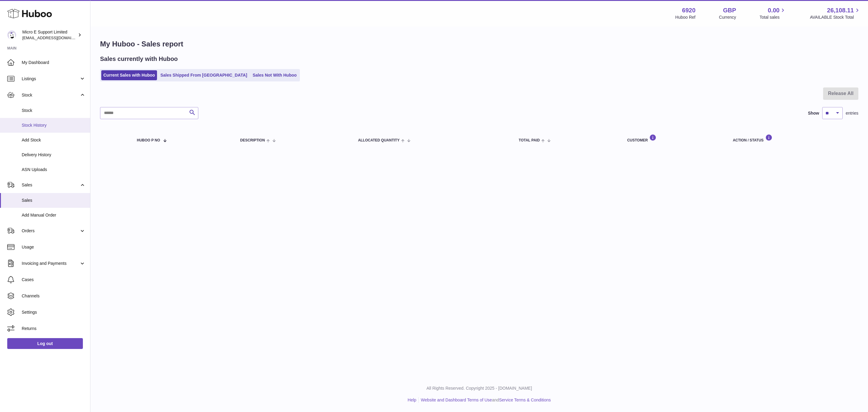  Describe the element at coordinates (53, 62) in the screenshot. I see `span: My Dashboard` at that location.